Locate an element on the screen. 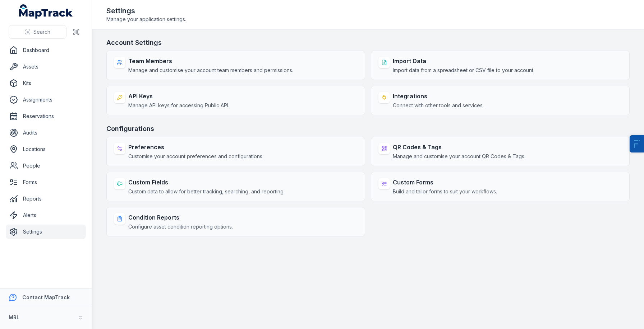 The width and height of the screenshot is (644, 329). span: Import data from a spreadsheet or CSV file to your account. is located at coordinates (464, 71).